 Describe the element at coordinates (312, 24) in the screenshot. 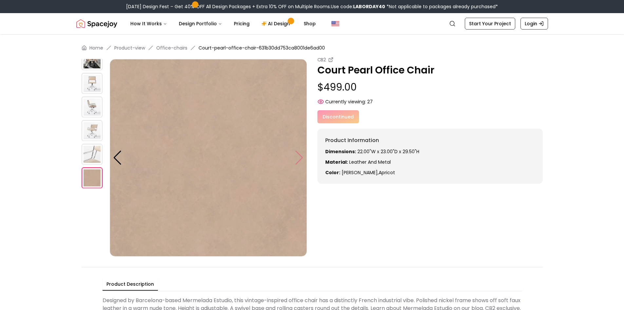

I see `nav: Global` at that location.